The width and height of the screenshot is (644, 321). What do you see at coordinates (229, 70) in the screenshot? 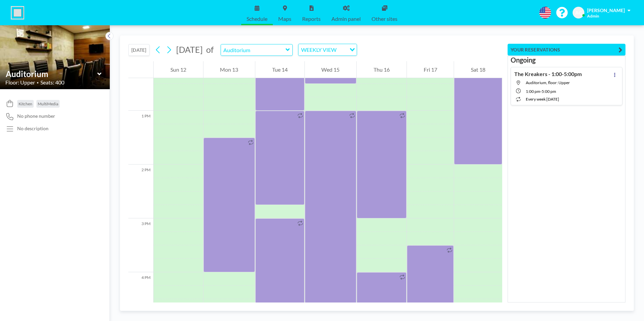
I see `div: Mon 13` at bounding box center [229, 70].